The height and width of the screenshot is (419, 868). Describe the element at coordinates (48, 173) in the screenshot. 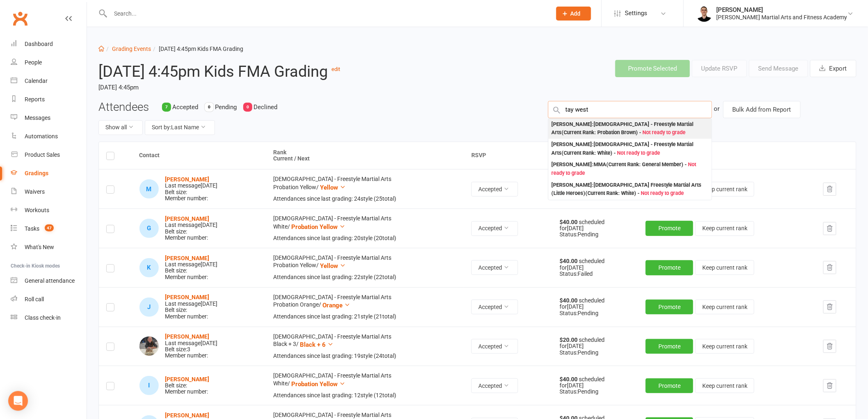

I see `a: Gradings` at that location.